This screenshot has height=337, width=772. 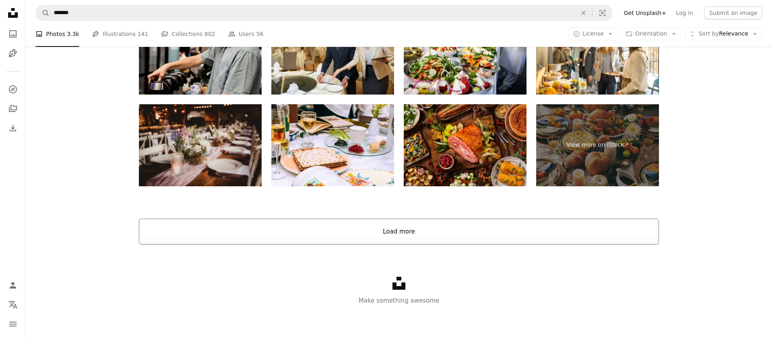 I want to click on a: Illustrations, so click(x=13, y=53).